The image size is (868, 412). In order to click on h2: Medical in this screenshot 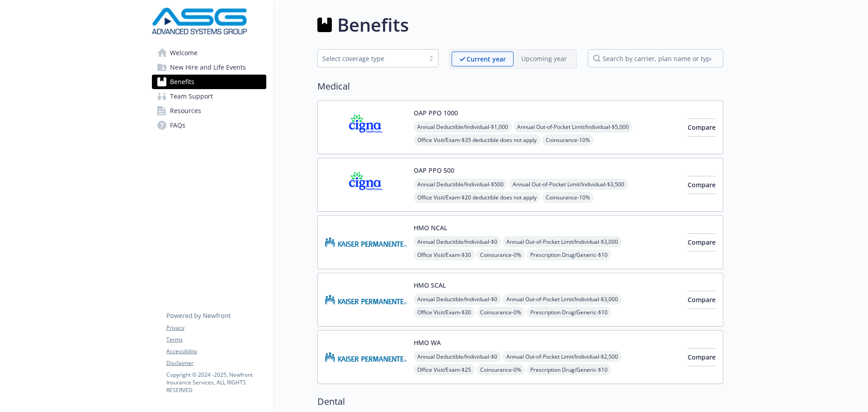, I will do `click(521, 86)`.